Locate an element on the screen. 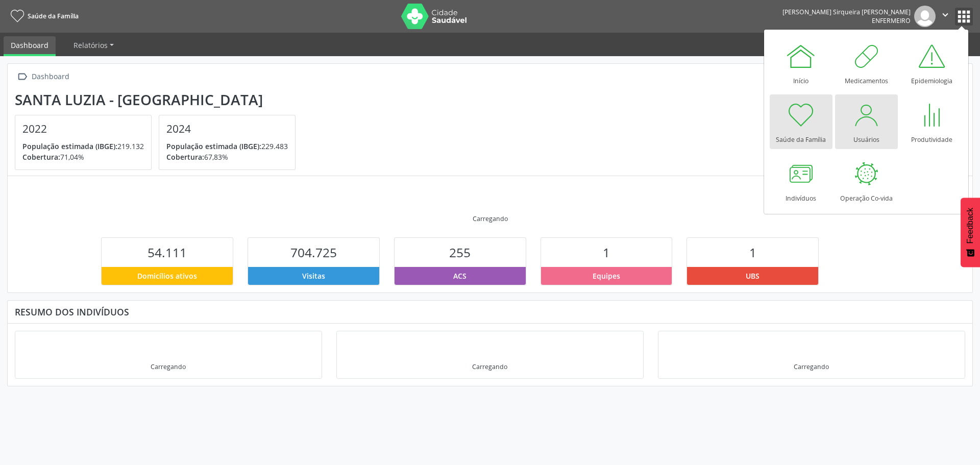 This screenshot has height=465, width=980. span: 255 is located at coordinates (460, 252).